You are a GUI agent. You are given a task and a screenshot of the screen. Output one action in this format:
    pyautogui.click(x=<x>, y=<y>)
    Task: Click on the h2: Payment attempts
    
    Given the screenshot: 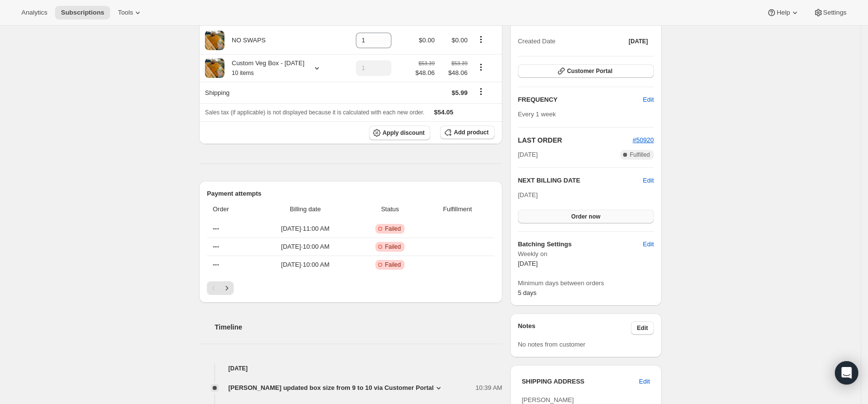 What is the action you would take?
    pyautogui.click(x=350, y=194)
    